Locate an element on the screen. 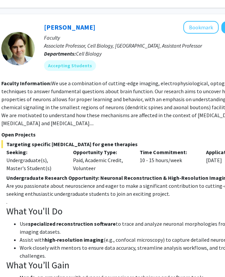 The height and width of the screenshot is (277, 225). strong: specialized reconstruction software is located at coordinates (72, 224).